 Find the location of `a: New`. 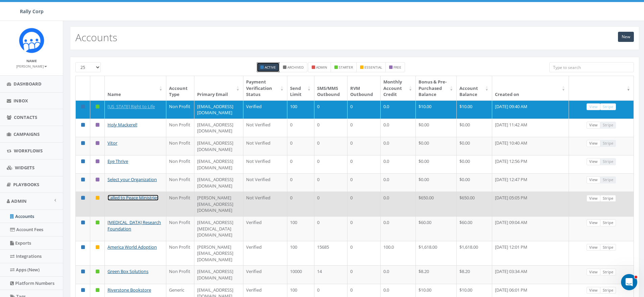

a: New is located at coordinates (626, 37).